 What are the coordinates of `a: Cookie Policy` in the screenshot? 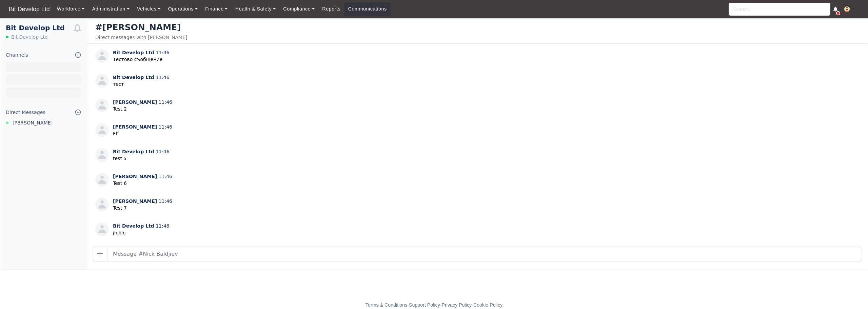 It's located at (488, 305).